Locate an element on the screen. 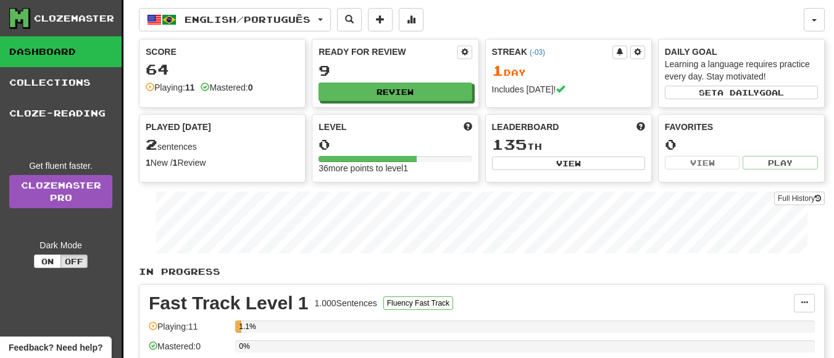 This screenshot has height=358, width=834. div: Daily Goal is located at coordinates (741, 52).